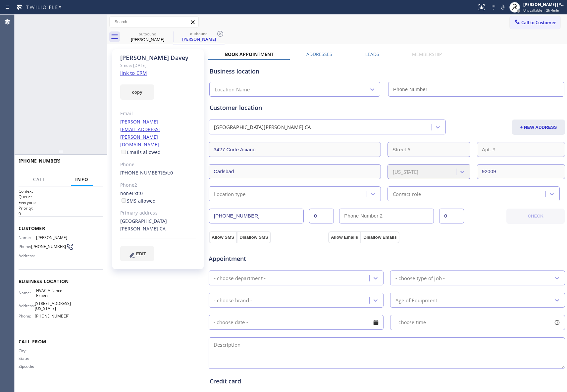  What do you see at coordinates (61, 197) in the screenshot?
I see `h2: Queue:` at bounding box center [61, 197].